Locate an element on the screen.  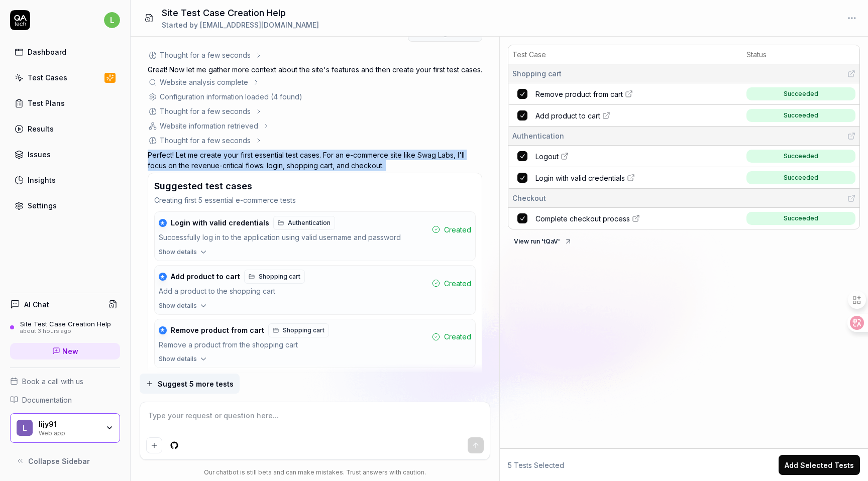
button: ★Add product to cartShopping cartAdd a product to the shopping cartCreated is located at coordinates (315, 283).